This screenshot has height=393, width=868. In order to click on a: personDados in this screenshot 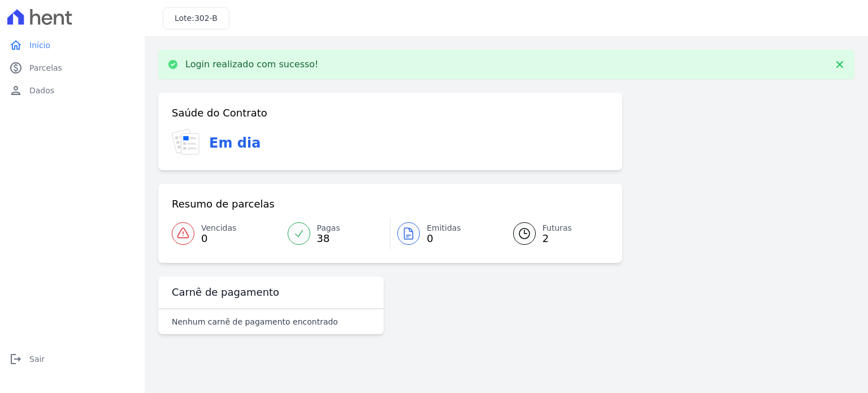, I will do `click(73, 90)`.